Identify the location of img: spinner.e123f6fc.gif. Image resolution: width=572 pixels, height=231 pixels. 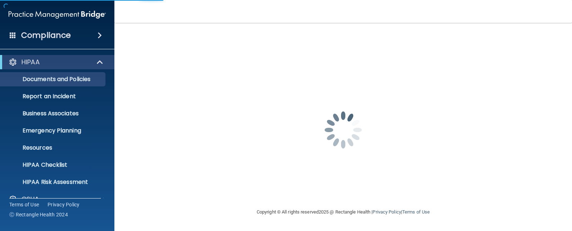
(343, 130).